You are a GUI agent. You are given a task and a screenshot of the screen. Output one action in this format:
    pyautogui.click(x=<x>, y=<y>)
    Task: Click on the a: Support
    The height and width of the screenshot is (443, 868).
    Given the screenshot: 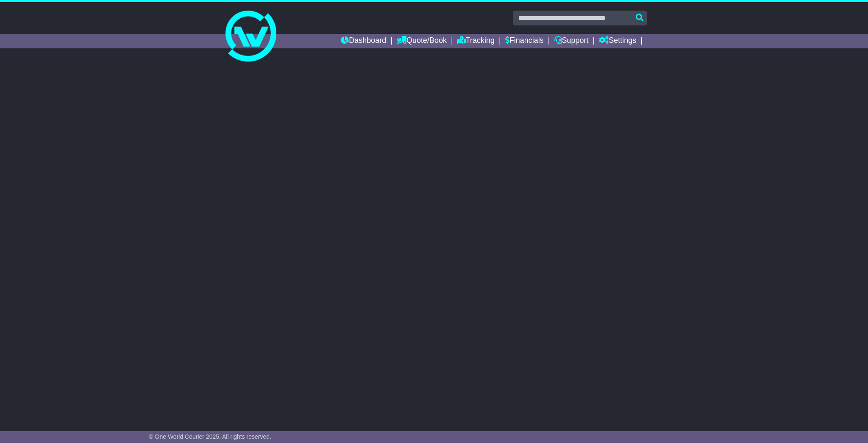 What is the action you would take?
    pyautogui.click(x=571, y=41)
    